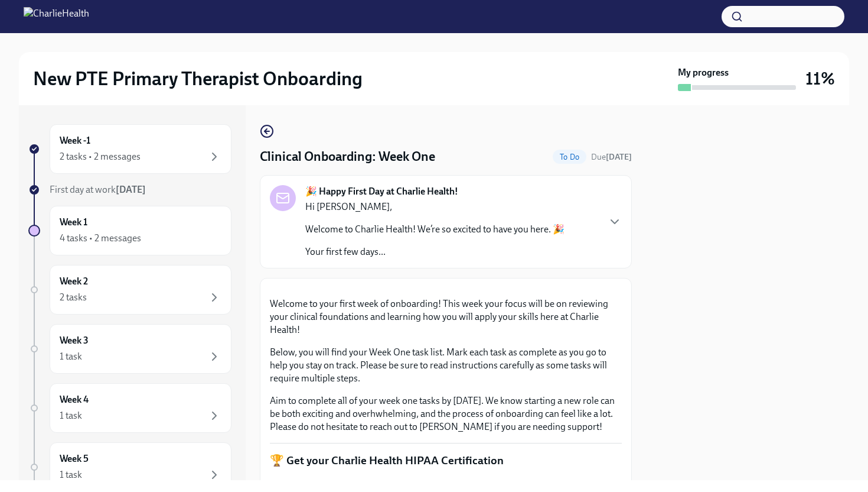 The width and height of the screenshot is (868, 492). What do you see at coordinates (74, 223) in the screenshot?
I see `h6: Week 1` at bounding box center [74, 223].